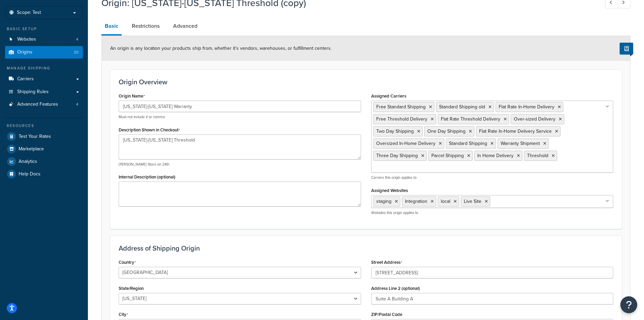  Describe the element at coordinates (495, 156) in the screenshot. I see `span: In Home Delivery` at that location.